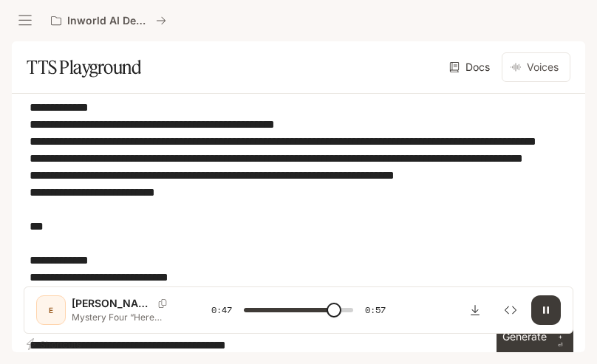  Describe the element at coordinates (475, 310) in the screenshot. I see `button: Download audio` at that location.